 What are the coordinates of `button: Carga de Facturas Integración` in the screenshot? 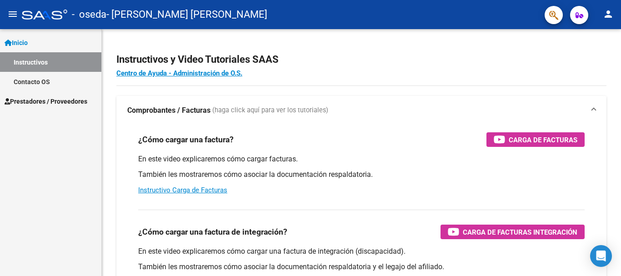 It's located at (513, 232).